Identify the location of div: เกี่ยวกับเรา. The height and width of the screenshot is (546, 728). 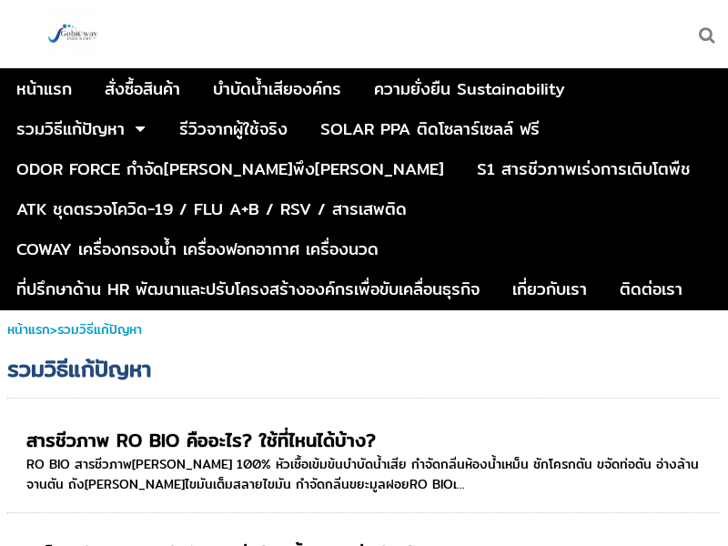
(549, 289).